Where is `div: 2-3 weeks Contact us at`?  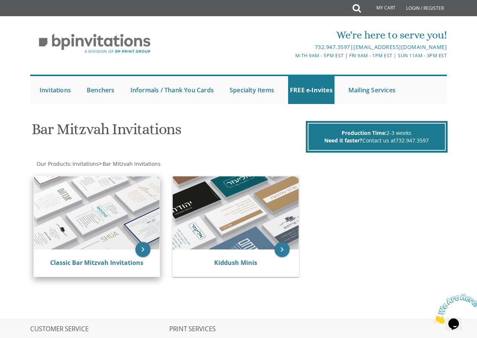
div: 2-3 weeks Contact us at is located at coordinates (377, 137).